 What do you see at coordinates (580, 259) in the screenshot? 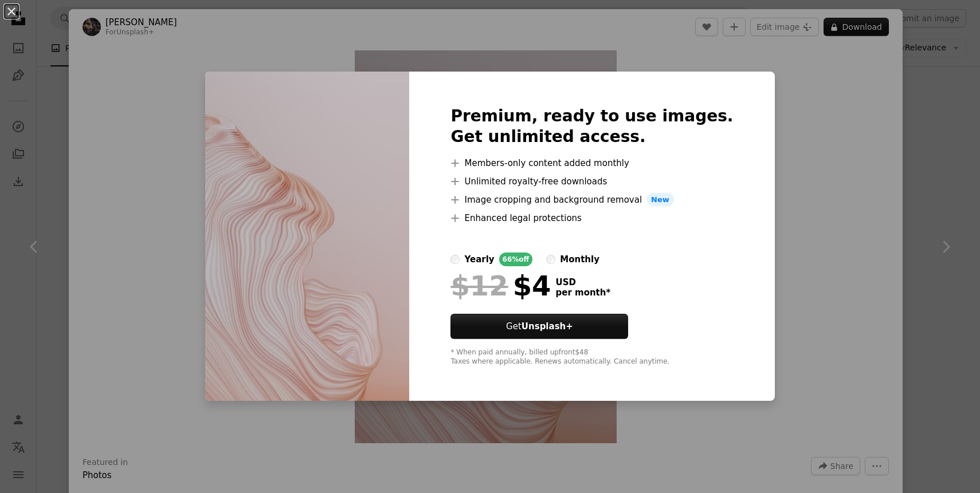
I see `div: monthly` at bounding box center [580, 259].